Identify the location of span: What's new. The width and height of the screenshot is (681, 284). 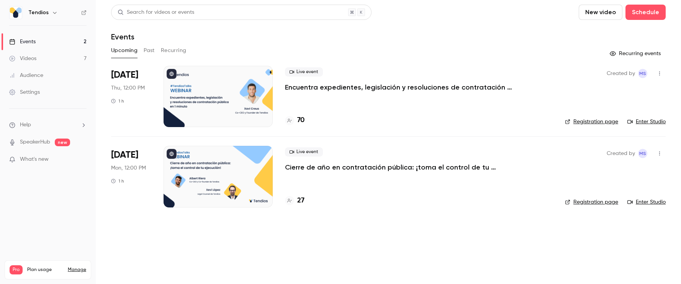
(34, 159).